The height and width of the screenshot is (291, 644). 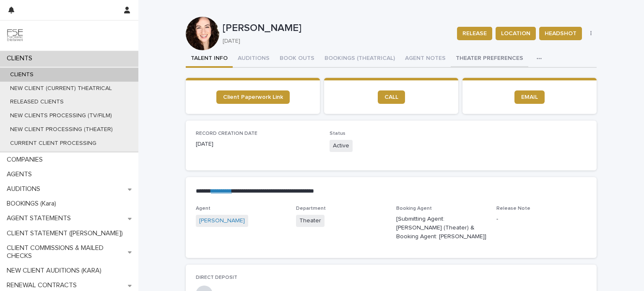 What do you see at coordinates (474, 34) in the screenshot?
I see `button: RELEASE` at bounding box center [474, 34].